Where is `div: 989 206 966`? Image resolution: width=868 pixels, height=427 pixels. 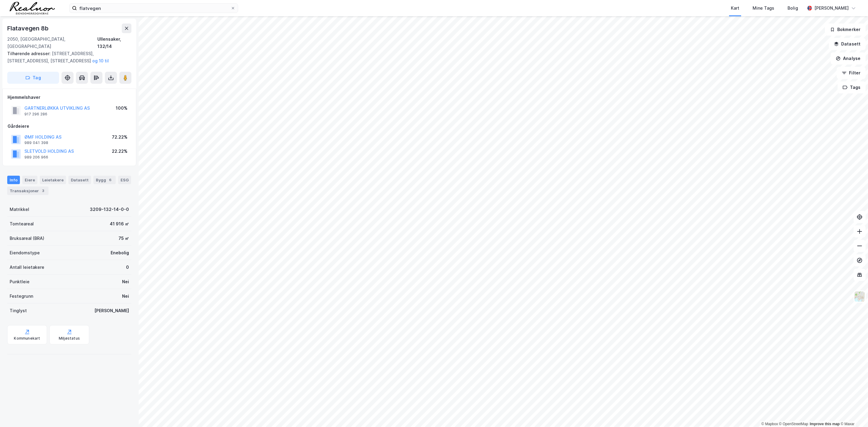 div: 989 206 966 is located at coordinates (36, 157).